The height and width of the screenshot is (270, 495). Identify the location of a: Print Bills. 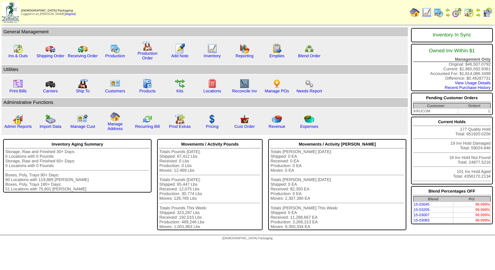
(18, 91).